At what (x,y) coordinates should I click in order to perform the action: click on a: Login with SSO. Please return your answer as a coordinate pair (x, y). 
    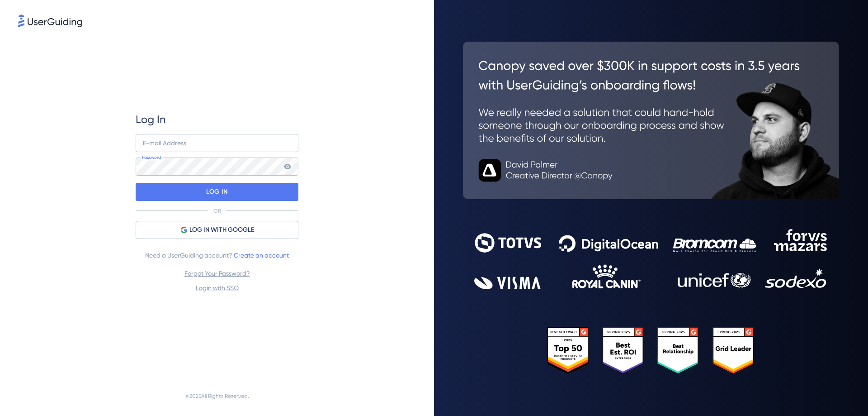
    Looking at the image, I should click on (217, 288).